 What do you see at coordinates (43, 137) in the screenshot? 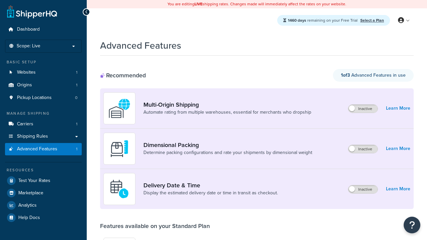
I see `li: Shipping Rules` at bounding box center [43, 137].